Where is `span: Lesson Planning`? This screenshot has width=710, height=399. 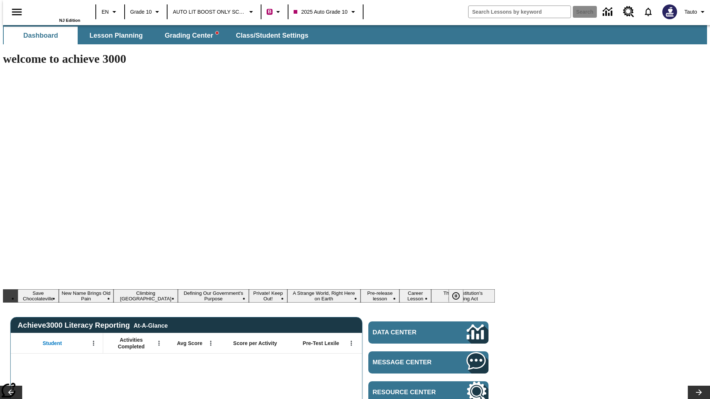 span: Lesson Planning is located at coordinates (116, 35).